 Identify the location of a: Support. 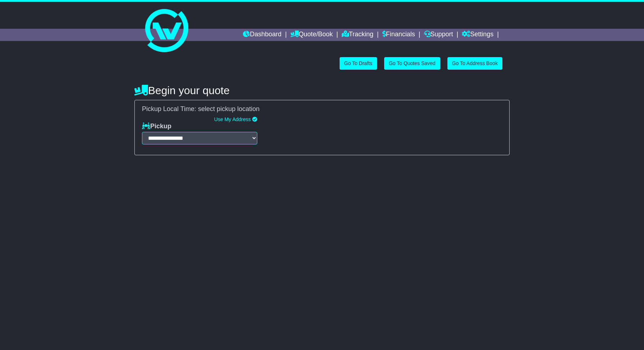
(438, 35).